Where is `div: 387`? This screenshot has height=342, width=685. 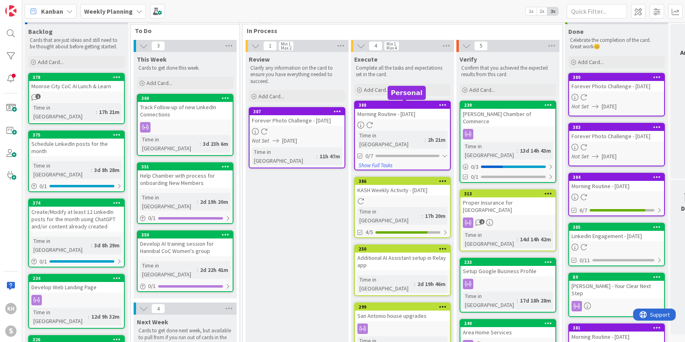 div: 387 is located at coordinates (297, 111).